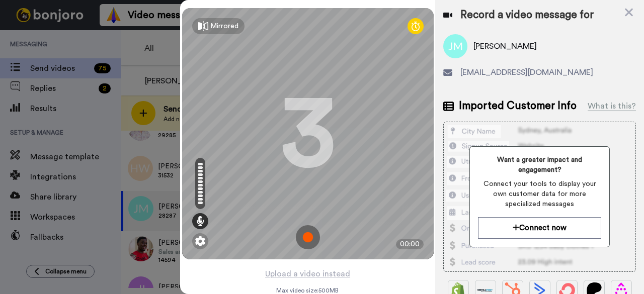 The height and width of the screenshot is (294, 644). What do you see at coordinates (308, 237) in the screenshot?
I see `img: ic_record_start.svg` at bounding box center [308, 237].